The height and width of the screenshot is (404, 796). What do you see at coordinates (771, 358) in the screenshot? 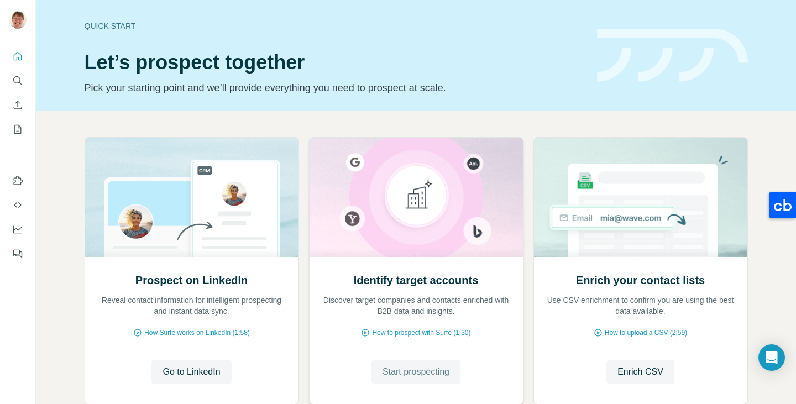
I see `div: Open Intercom Messenger` at bounding box center [771, 358].